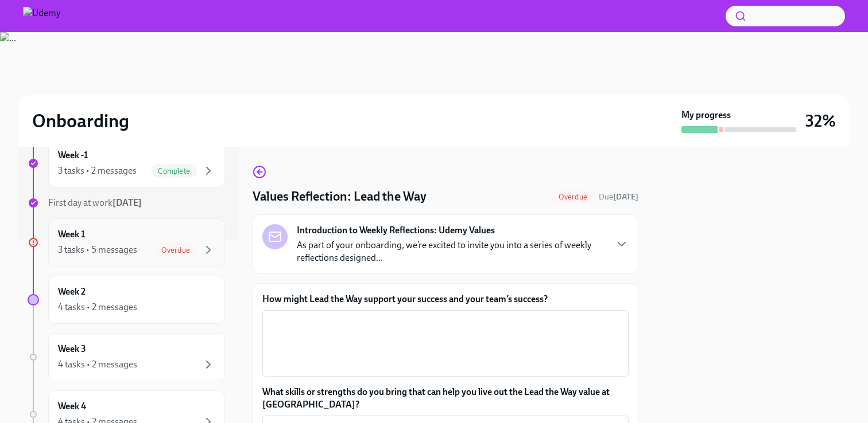 Image resolution: width=868 pixels, height=423 pixels. Describe the element at coordinates (618, 197) in the screenshot. I see `span: Due` at that location.